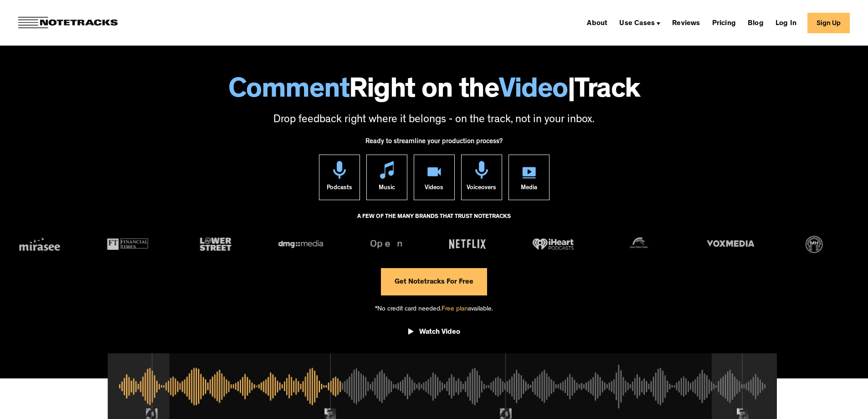  Describe the element at coordinates (434, 144) in the screenshot. I see `div: Ready to streamline your production process?` at that location.